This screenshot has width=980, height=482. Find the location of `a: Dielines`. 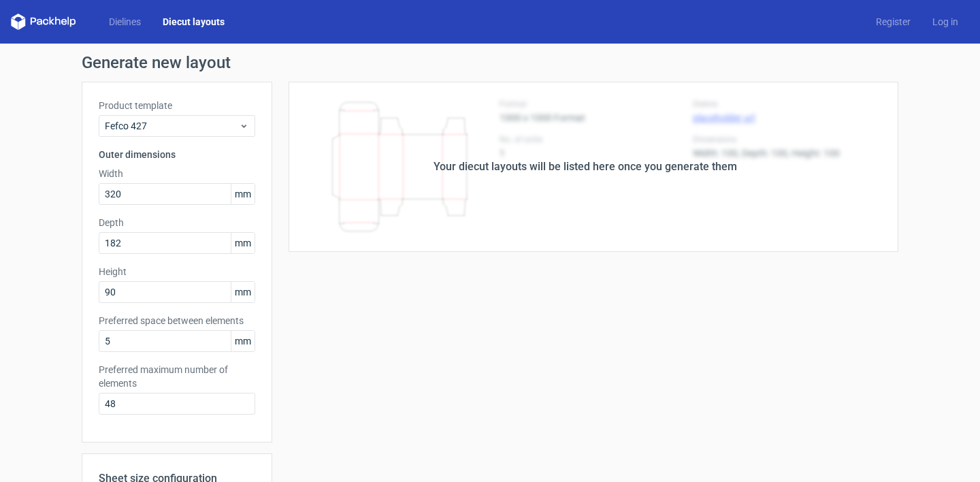

a: Dielines is located at coordinates (125, 22).